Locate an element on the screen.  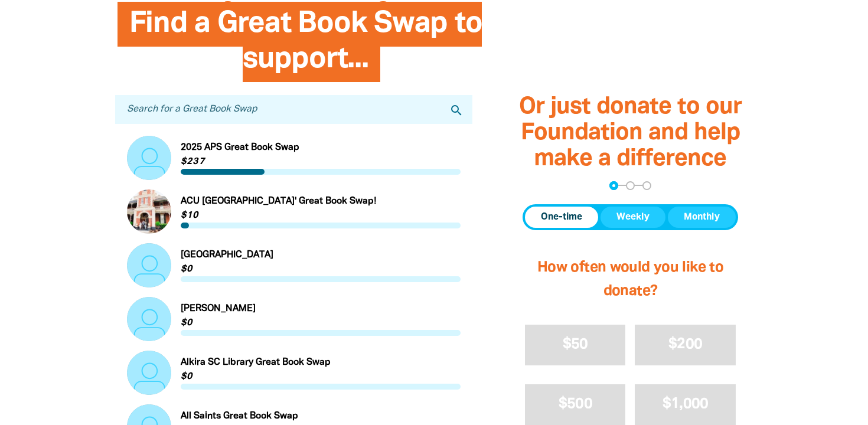
span: $1,000 is located at coordinates (685, 403).